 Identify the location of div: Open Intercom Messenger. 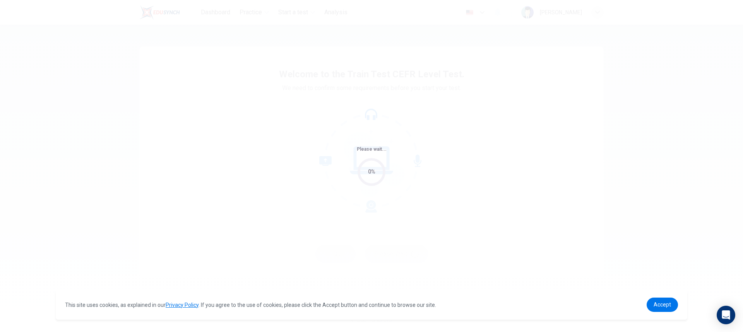
(726, 315).